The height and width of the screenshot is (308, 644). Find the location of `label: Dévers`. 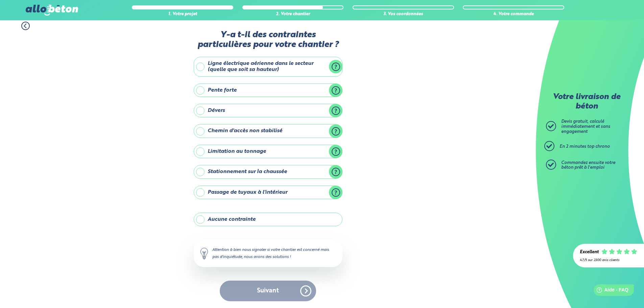

label: Dévers is located at coordinates (268, 111).